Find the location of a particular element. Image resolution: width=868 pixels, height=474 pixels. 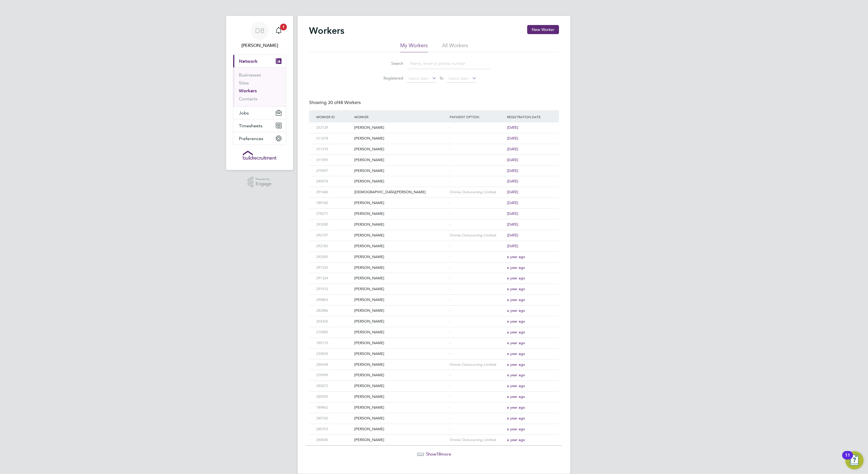

span: Engage is located at coordinates (263, 184).